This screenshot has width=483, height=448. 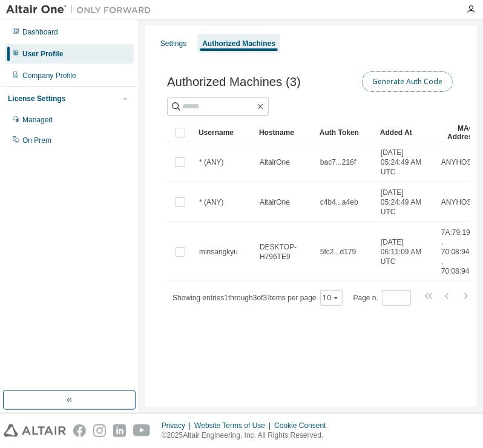 What do you see at coordinates (331, 298) in the screenshot?
I see `button: 10` at bounding box center [331, 298].